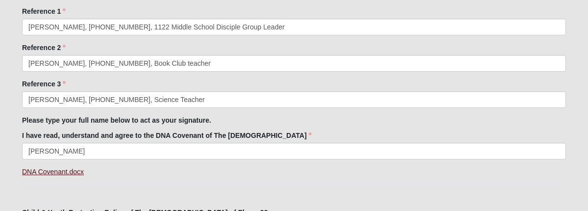 The image size is (588, 211). What do you see at coordinates (44, 84) in the screenshot?
I see `label: Reference 3` at bounding box center [44, 84].